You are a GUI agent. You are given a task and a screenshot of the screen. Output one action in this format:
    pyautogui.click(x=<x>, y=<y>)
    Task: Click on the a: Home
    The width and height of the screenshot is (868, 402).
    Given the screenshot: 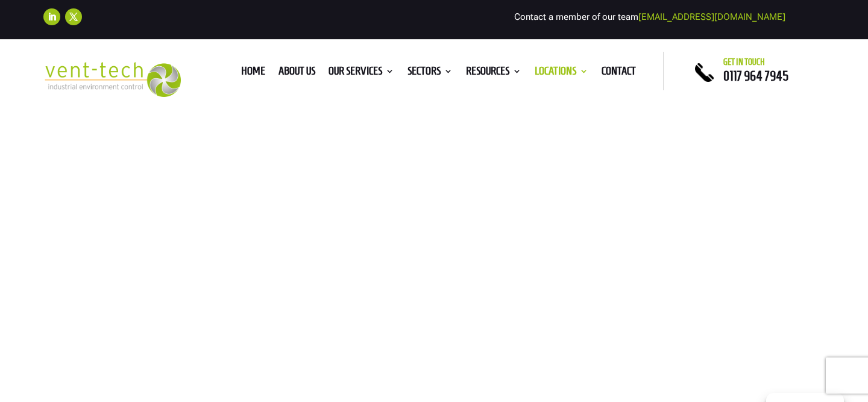 What is the action you would take?
    pyautogui.click(x=253, y=73)
    